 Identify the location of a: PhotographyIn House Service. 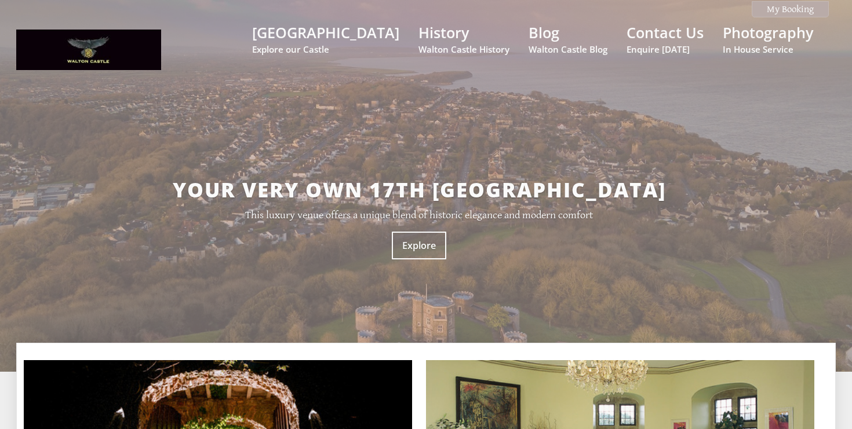
(768, 39).